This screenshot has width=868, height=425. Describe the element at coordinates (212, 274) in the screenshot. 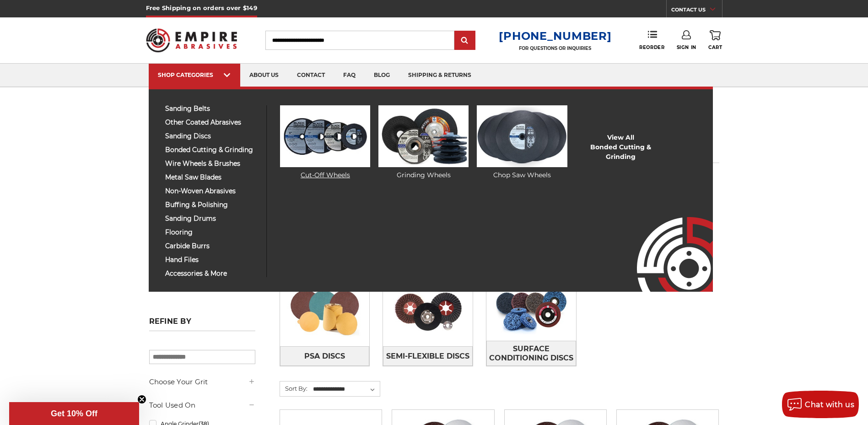

I see `span: accessories & more` at that location.